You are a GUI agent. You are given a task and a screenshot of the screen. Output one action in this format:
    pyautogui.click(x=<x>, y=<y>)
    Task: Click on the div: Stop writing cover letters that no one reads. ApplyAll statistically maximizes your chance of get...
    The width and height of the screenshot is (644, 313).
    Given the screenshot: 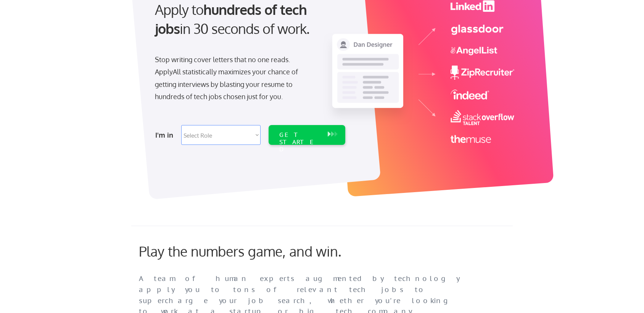 What is the action you would take?
    pyautogui.click(x=233, y=78)
    